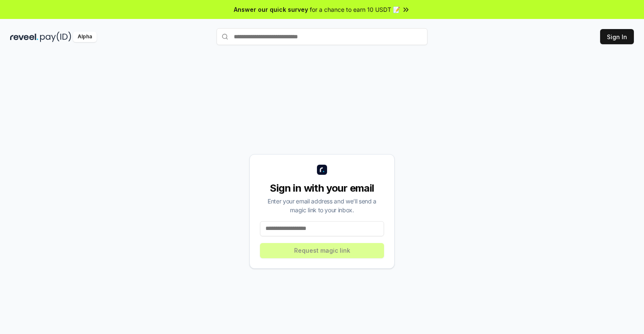 The image size is (644, 334). I want to click on img: pay_id, so click(56, 37).